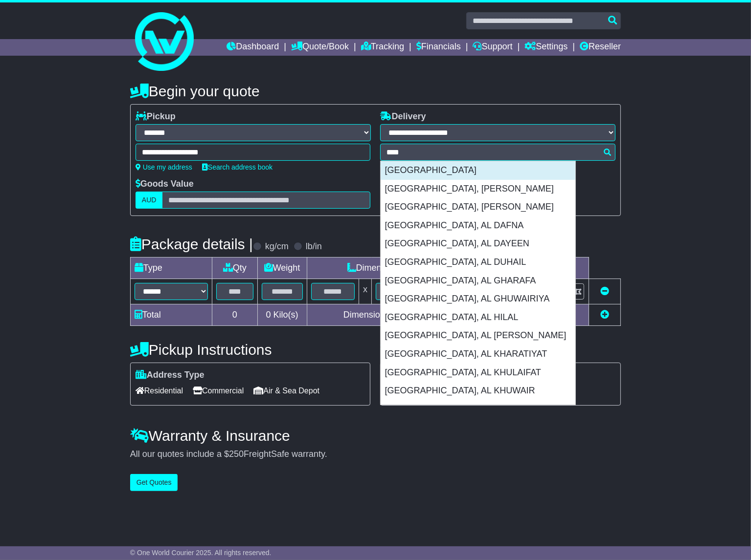  I want to click on td: Weight, so click(281, 268).